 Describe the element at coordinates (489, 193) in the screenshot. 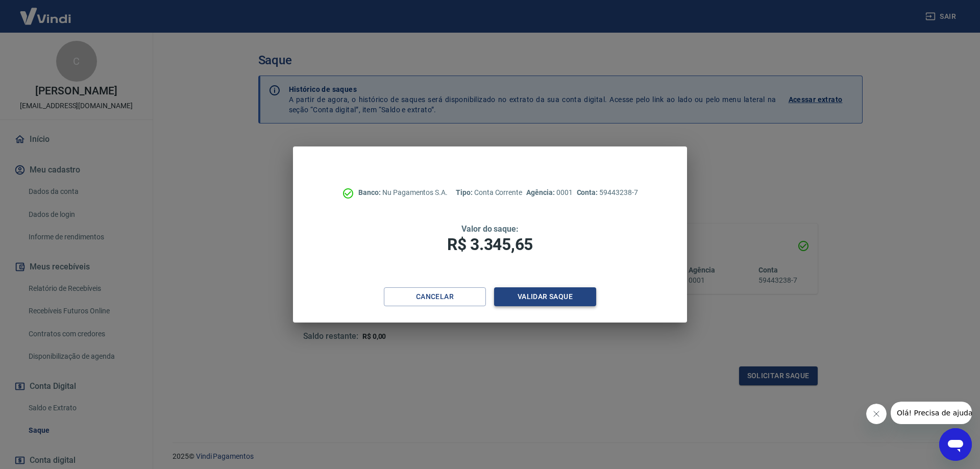

I see `p: Conta Corrente` at that location.